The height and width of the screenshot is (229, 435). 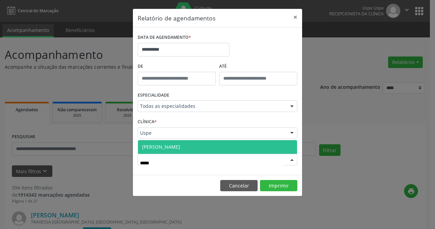 What do you see at coordinates (153, 95) in the screenshot?
I see `label: ESPECIALIDADE` at bounding box center [153, 95].